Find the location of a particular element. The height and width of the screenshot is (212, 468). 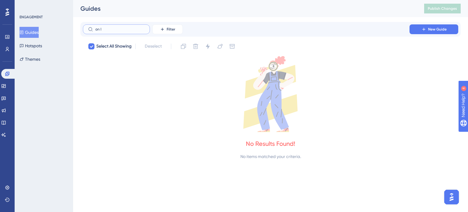

button: Publish Changes is located at coordinates (443, 9).